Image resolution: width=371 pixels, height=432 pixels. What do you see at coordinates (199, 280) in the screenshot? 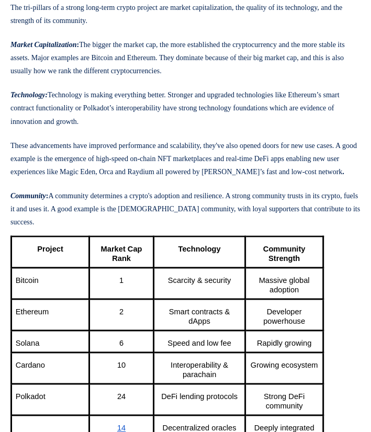
I see `span: Scarcity & security` at bounding box center [199, 280].